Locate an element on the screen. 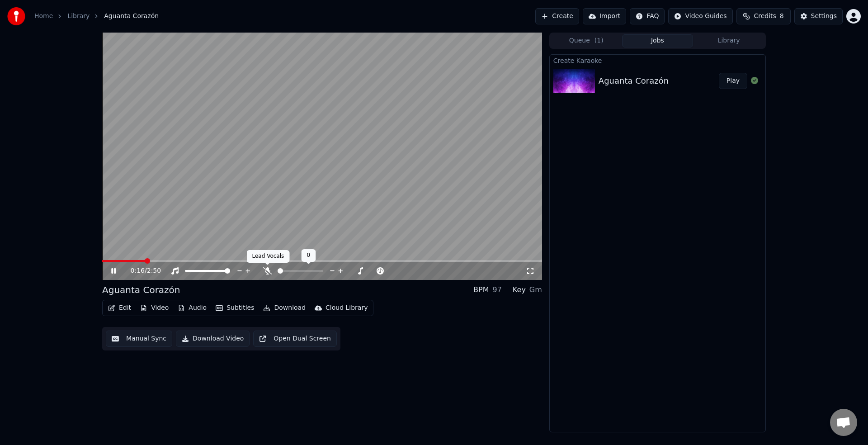  a: Library is located at coordinates (78, 16).